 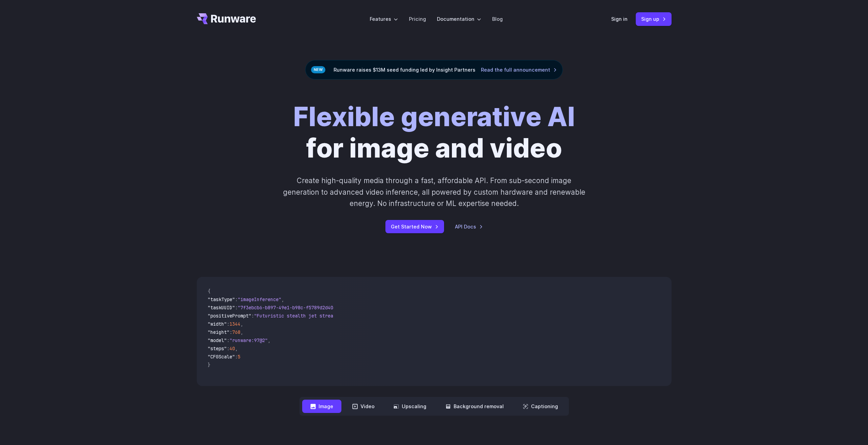 I want to click on span: "height", so click(x=218, y=332).